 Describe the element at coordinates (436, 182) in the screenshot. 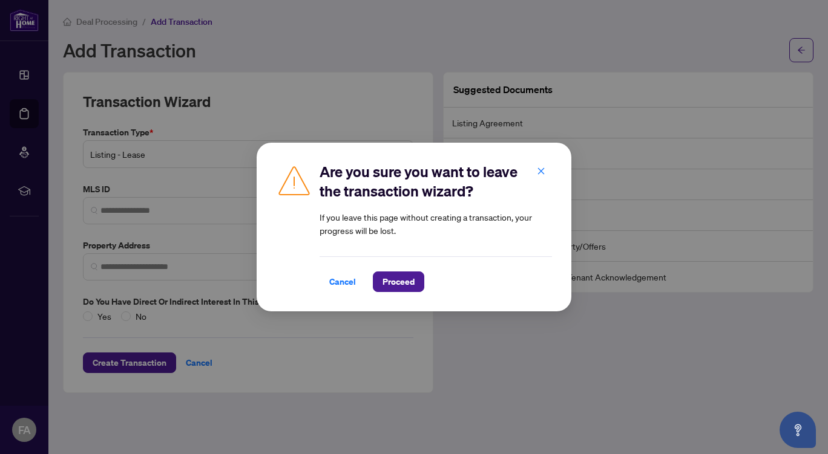

I see `h2: Are you sure you want to leave the transaction wizard?` at that location.